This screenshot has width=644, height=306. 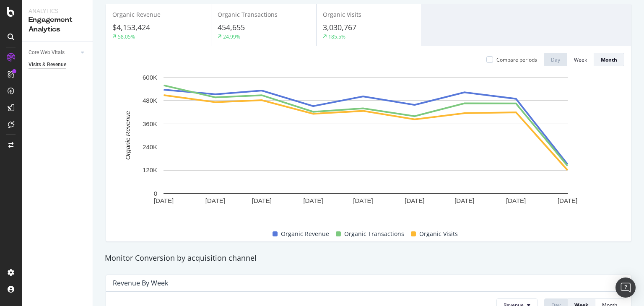 What do you see at coordinates (131, 27) in the screenshot?
I see `span: $4,153,424` at bounding box center [131, 27].